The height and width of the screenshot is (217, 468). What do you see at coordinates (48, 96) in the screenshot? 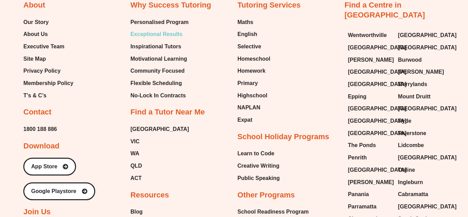
I see `a: T’s & C’s` at bounding box center [48, 96].